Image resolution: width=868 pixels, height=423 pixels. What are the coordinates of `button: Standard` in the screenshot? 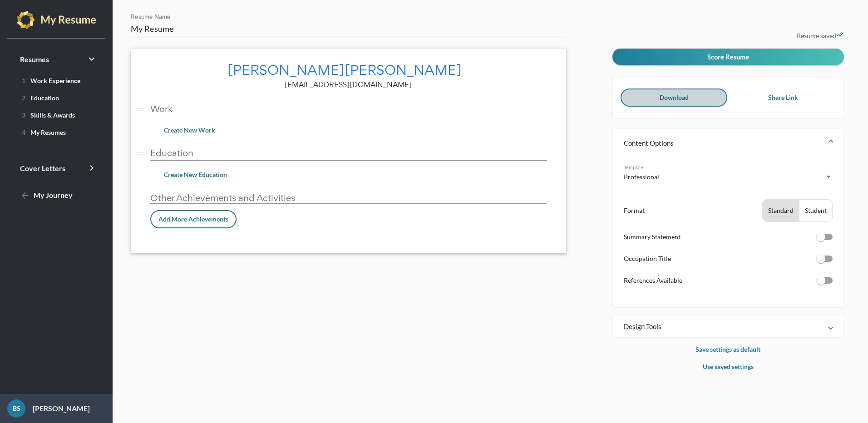 It's located at (781, 211).